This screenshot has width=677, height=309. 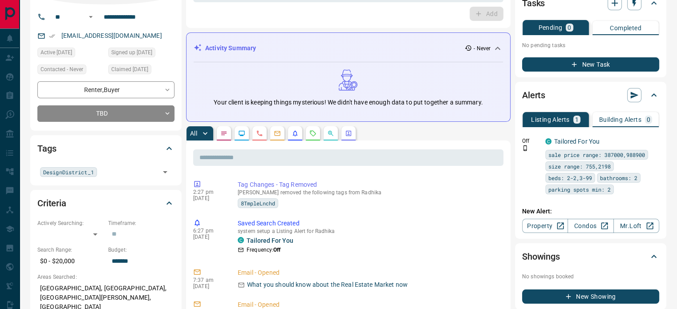 What do you see at coordinates (369, 273) in the screenshot?
I see `p: Email - Opened` at bounding box center [369, 273].